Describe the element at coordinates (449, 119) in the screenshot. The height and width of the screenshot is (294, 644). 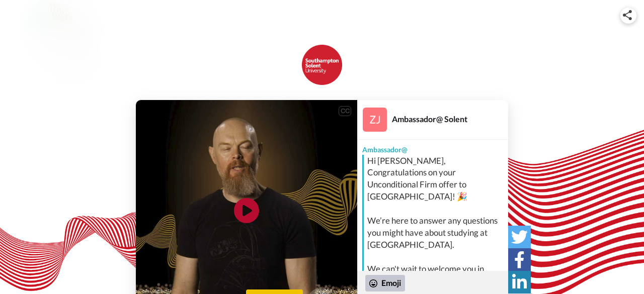
I see `div: Ambassador@ Solent` at that location.